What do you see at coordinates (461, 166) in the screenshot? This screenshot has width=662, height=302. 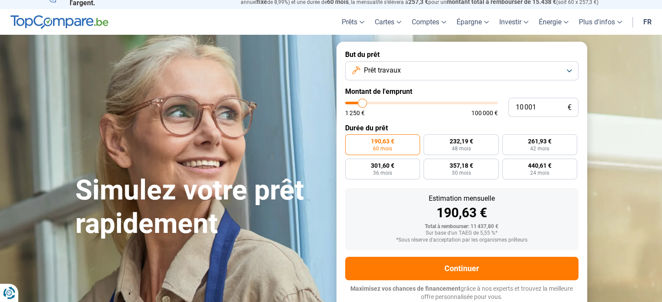 I see `span: 357,18 €` at bounding box center [461, 166].